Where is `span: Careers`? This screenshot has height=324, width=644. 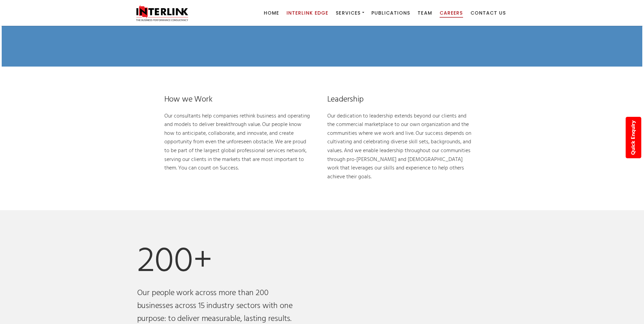 span: Careers is located at coordinates (451, 13).